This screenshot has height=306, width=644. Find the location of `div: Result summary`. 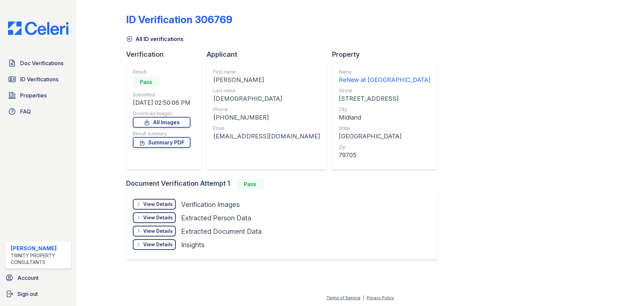

div: Result summary is located at coordinates (162, 134).